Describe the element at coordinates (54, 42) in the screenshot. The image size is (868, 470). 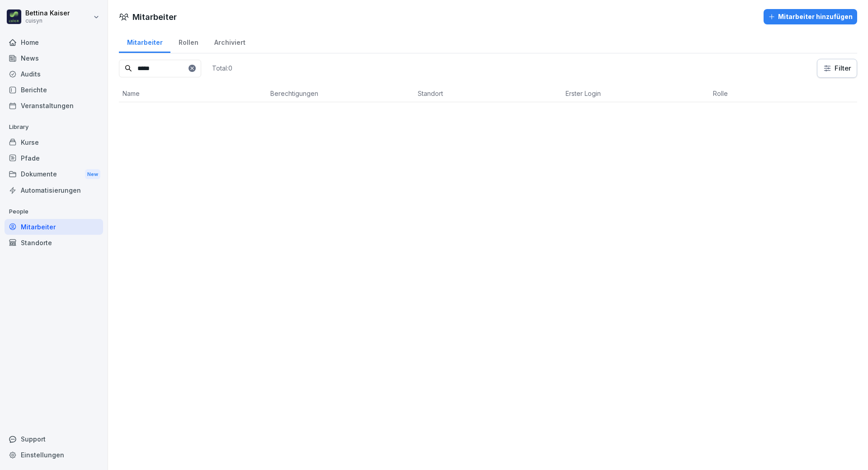
I see `div: Home` at that location.